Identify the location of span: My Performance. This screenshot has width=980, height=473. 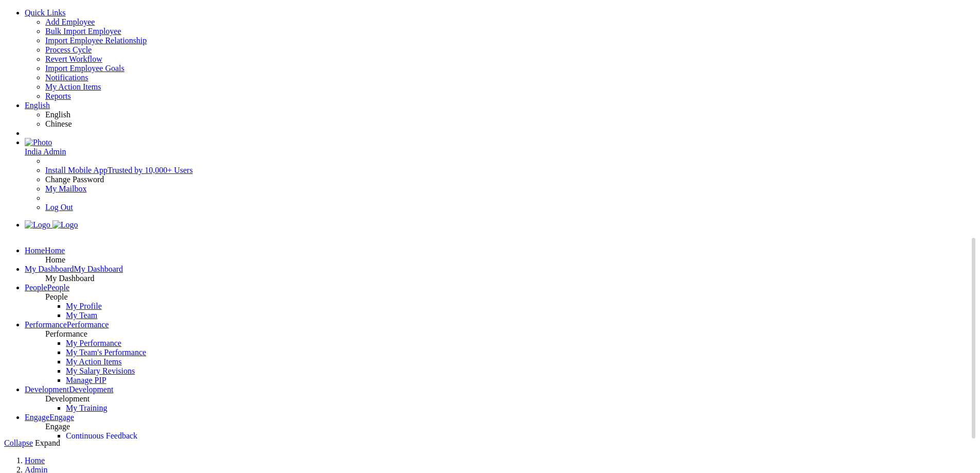
(93, 342).